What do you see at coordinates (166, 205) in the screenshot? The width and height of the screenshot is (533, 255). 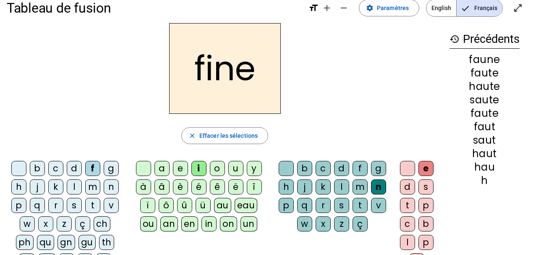 I see `div: ô` at bounding box center [166, 205].